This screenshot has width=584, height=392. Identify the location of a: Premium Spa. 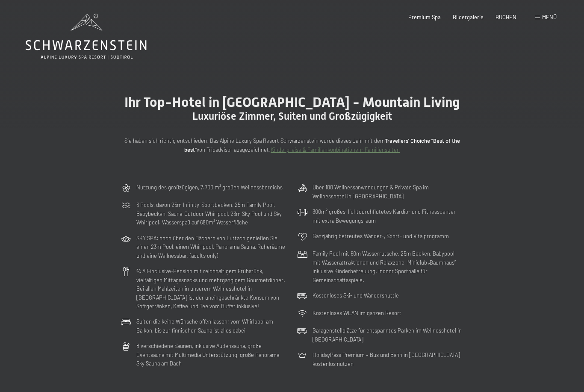
(425, 17).